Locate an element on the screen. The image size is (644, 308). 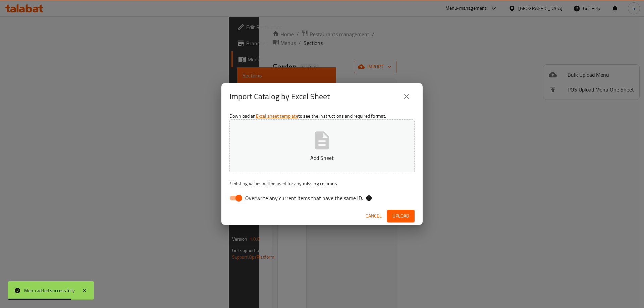
span: Upload is located at coordinates (401, 216).